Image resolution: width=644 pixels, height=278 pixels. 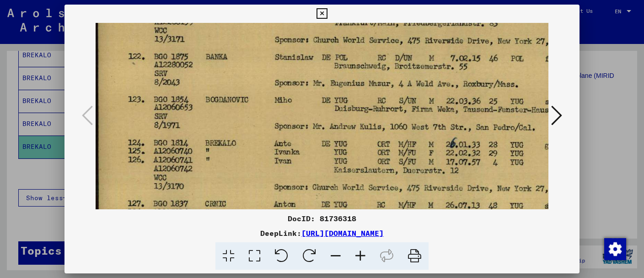 I want to click on div: Change consent, so click(x=615, y=248).